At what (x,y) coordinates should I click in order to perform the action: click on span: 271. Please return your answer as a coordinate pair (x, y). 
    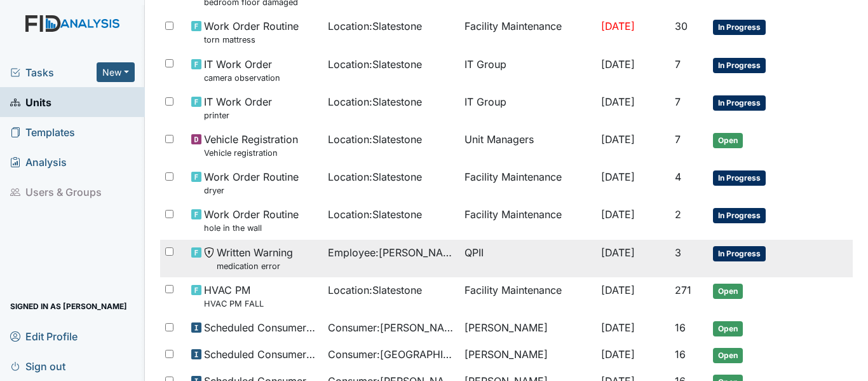
    Looking at the image, I should click on (683, 290).